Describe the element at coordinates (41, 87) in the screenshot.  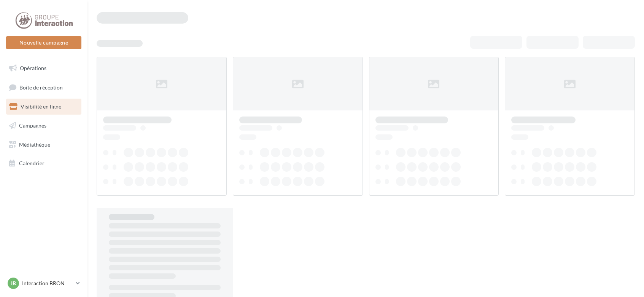
I see `span: Boîte de réception` at that location.